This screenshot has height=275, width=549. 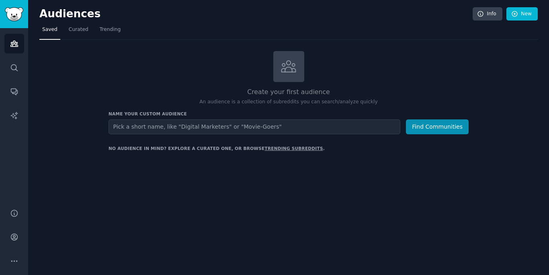 I want to click on a: Curated, so click(x=78, y=31).